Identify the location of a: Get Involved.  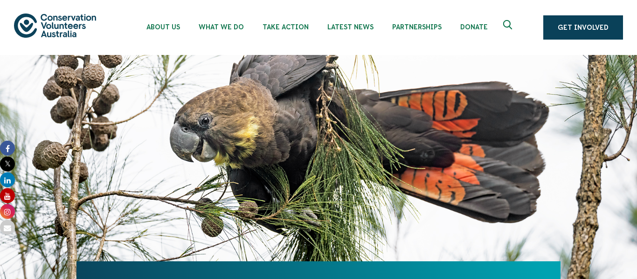
(583, 28).